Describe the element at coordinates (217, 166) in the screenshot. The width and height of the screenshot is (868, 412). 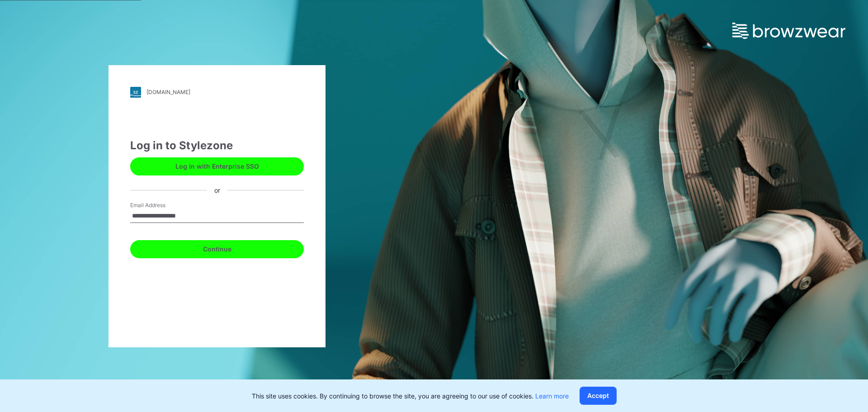
I see `button: Log in with Enterprise SSO` at that location.